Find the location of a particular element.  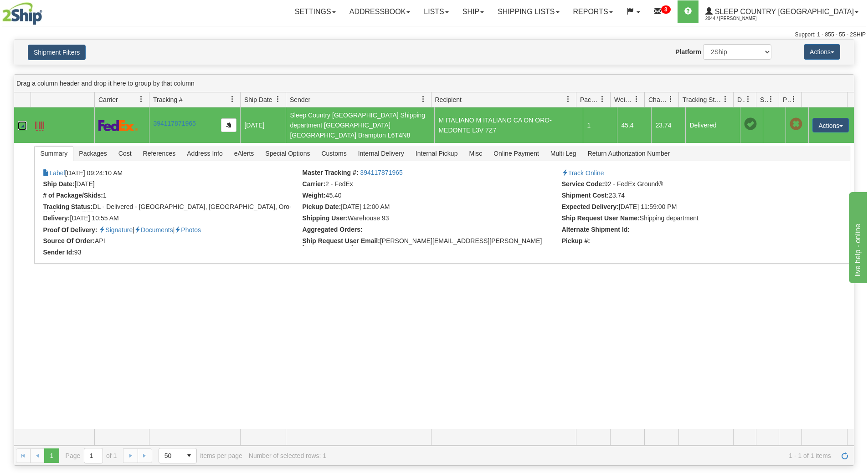

button: Copy to clipboard is located at coordinates (229, 125).